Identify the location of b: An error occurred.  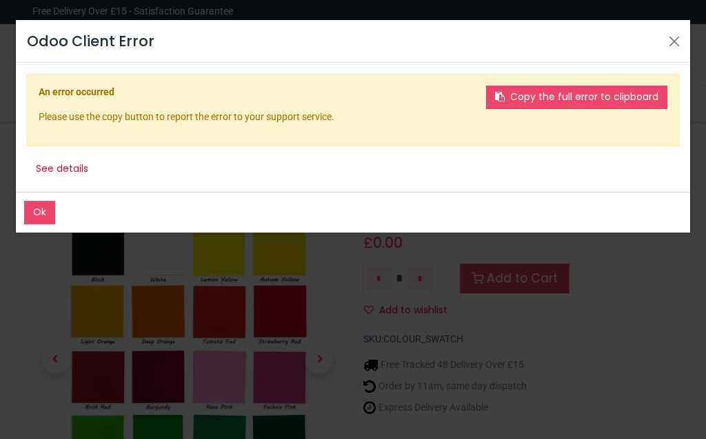
(77, 92).